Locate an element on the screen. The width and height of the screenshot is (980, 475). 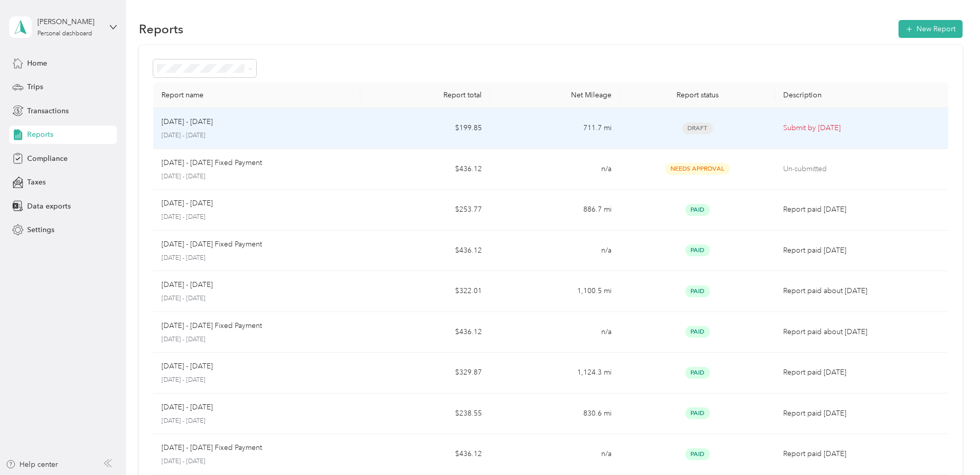
button: New Report is located at coordinates (930, 29).